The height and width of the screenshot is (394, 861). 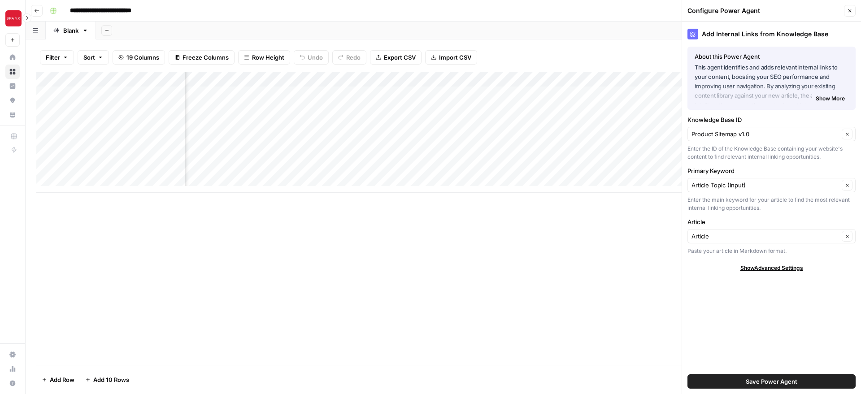 What do you see at coordinates (349, 57) in the screenshot?
I see `button: Redo` at bounding box center [349, 57].